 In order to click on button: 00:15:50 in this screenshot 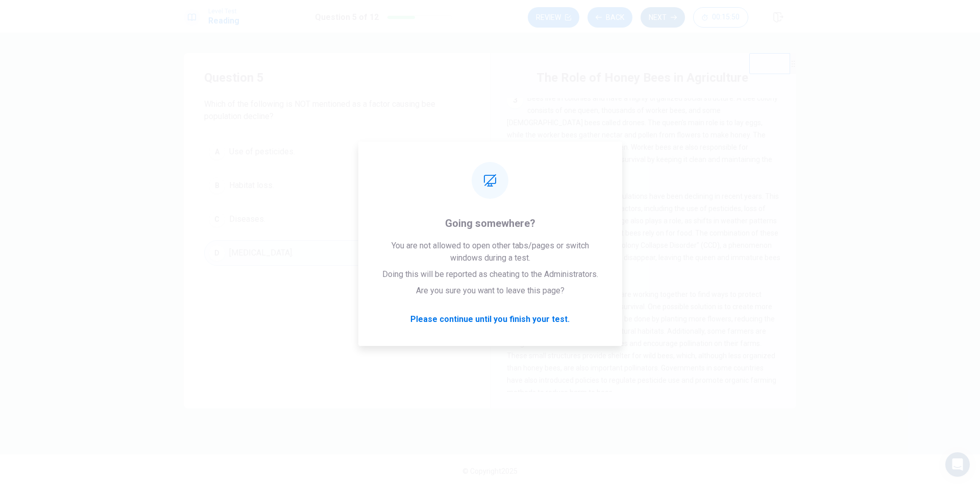, I will do `click(721, 17)`.